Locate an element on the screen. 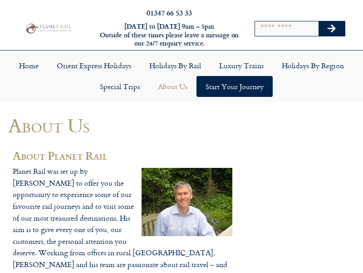  a: Luxury Trains is located at coordinates (242, 65).